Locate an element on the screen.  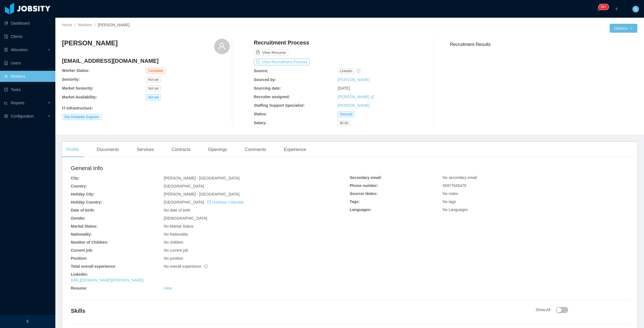
b: Languages: is located at coordinates (361, 210).